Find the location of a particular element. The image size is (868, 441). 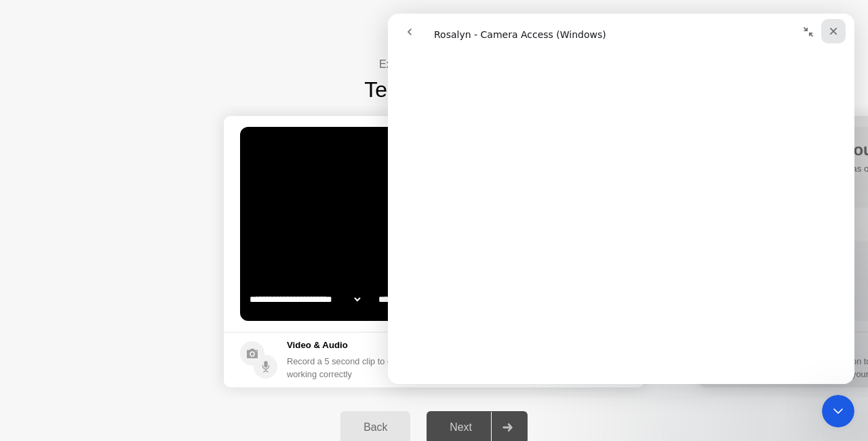

h4: Exam Pre-flight: is located at coordinates (434, 64).